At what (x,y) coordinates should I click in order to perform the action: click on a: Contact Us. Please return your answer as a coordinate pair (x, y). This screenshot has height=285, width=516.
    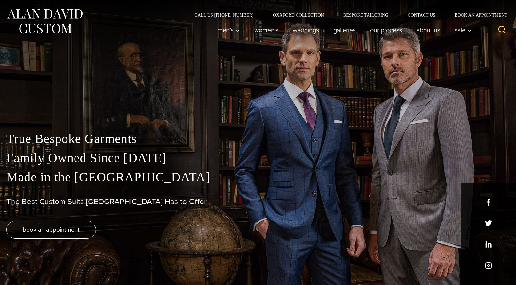
    Looking at the image, I should click on (421, 15).